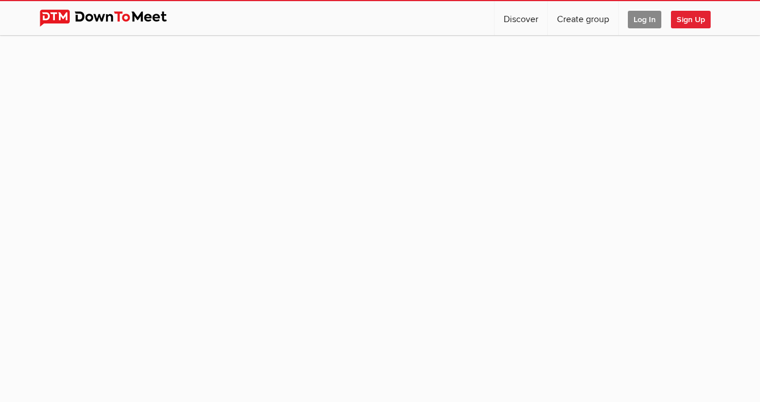 Image resolution: width=760 pixels, height=402 pixels. Describe the element at coordinates (695, 18) in the screenshot. I see `a: Sign Up` at that location.